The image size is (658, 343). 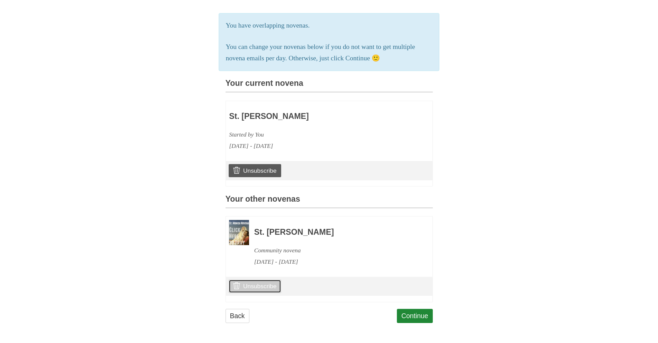 What do you see at coordinates (329, 202) in the screenshot?
I see `h3: Your other novenas` at bounding box center [329, 202].